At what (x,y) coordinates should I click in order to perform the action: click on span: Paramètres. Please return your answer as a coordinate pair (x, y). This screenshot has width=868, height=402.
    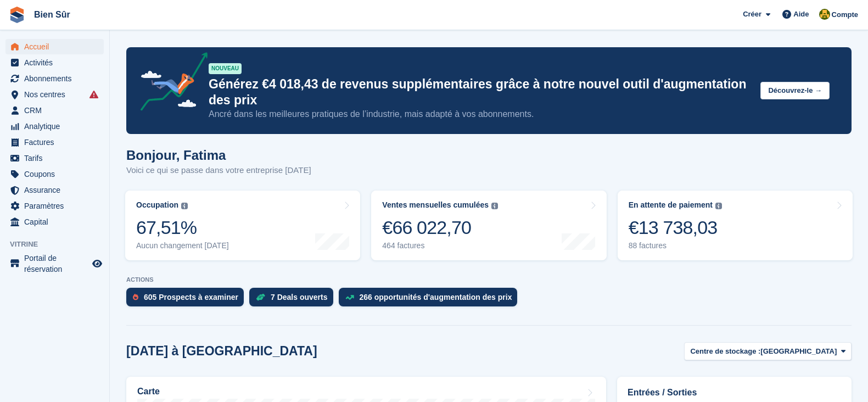
    Looking at the image, I should click on (57, 206).